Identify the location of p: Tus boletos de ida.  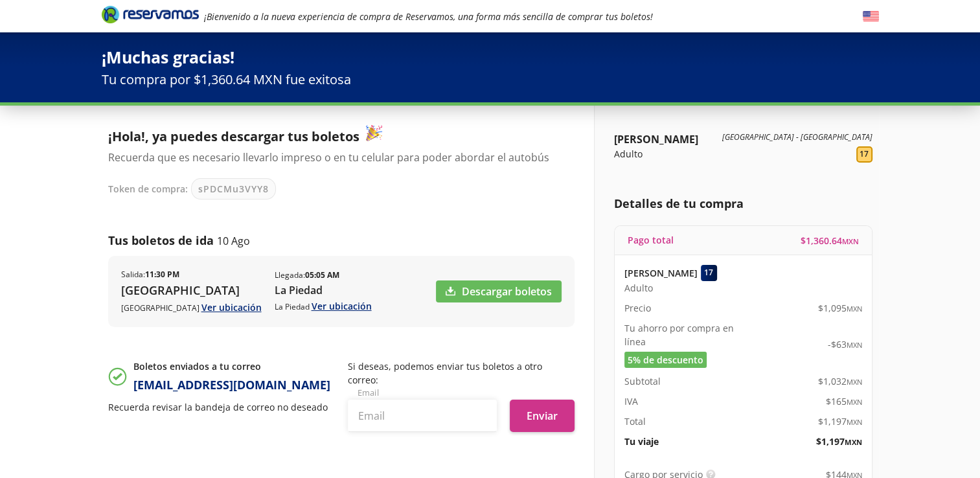
(161, 240).